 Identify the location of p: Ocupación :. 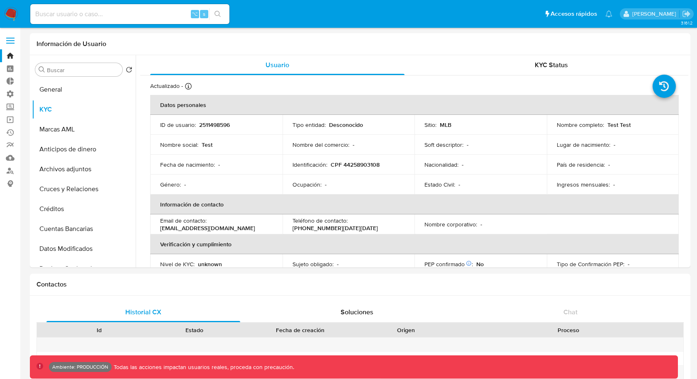
(307, 185).